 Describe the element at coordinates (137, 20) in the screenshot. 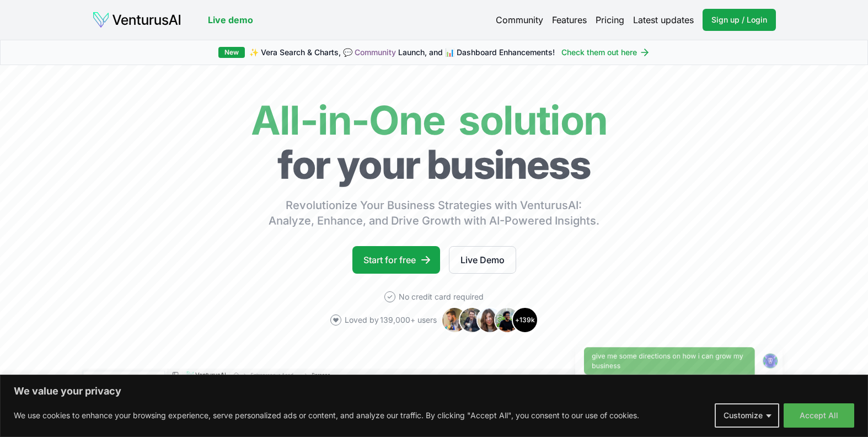

I see `img: logo` at that location.